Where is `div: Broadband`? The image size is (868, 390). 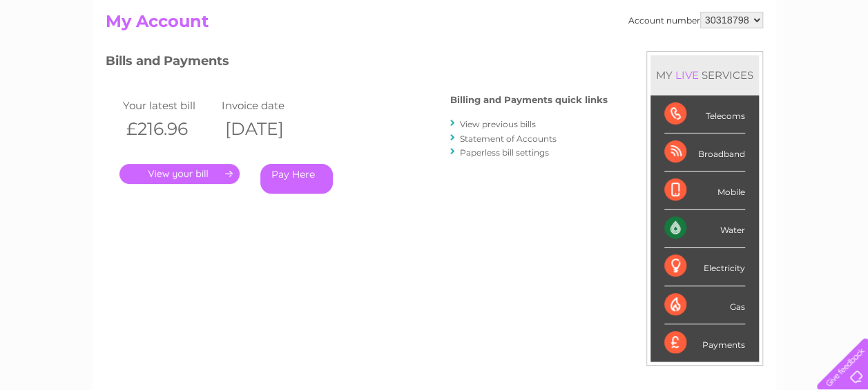
div: Broadband is located at coordinates (704, 152).